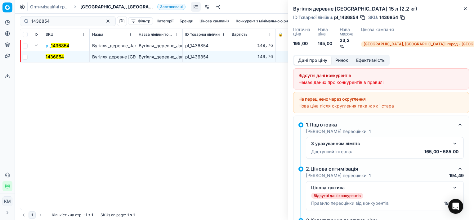 The height and width of the screenshot is (220, 474). Describe the element at coordinates (165, 21) in the screenshot. I see `button: Категорії` at that location.